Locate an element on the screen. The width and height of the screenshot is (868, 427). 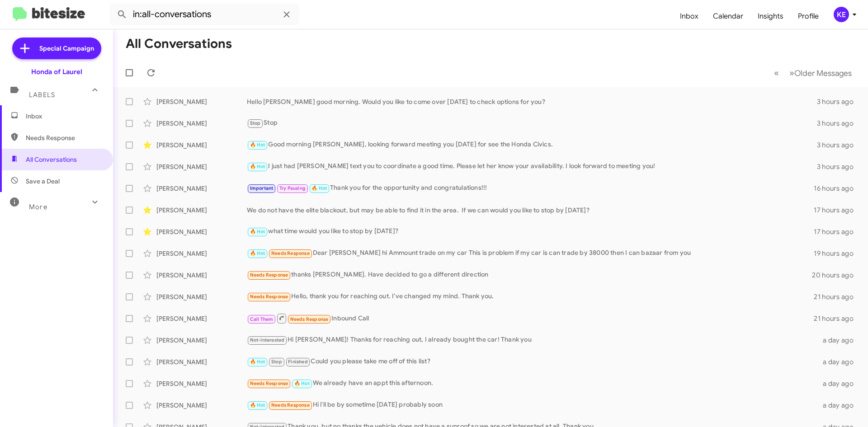
button: KE is located at coordinates (842, 15).